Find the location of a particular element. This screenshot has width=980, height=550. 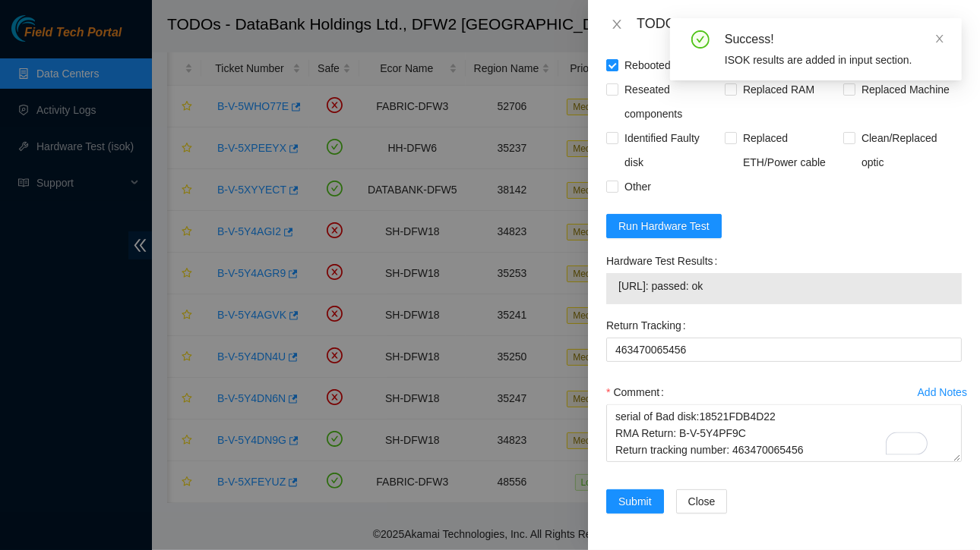

span: check-circle is located at coordinates (701, 39).